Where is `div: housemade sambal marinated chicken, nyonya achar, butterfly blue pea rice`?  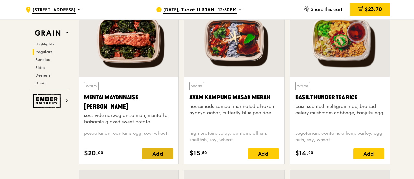 div: housemade sambal marinated chicken, nyonya achar, butterfly blue pea rice is located at coordinates (234, 110).